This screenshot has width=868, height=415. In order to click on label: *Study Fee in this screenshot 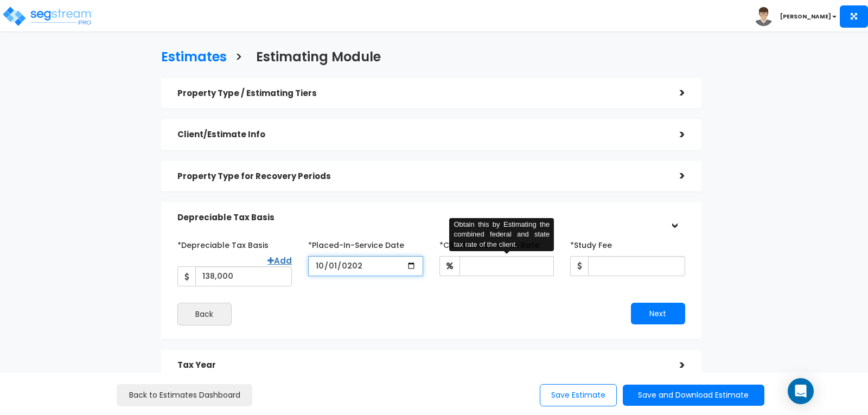, I will do `click(591, 243)`.